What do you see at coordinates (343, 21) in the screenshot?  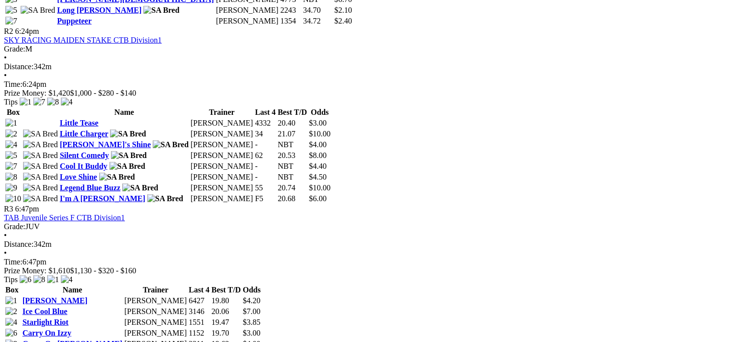 I see `span: $2.40` at bounding box center [343, 21].